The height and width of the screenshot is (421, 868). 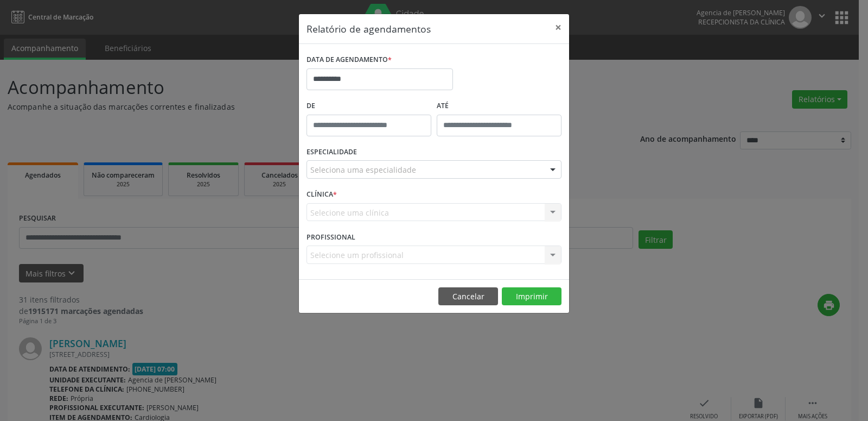 I want to click on label: De, so click(x=369, y=106).